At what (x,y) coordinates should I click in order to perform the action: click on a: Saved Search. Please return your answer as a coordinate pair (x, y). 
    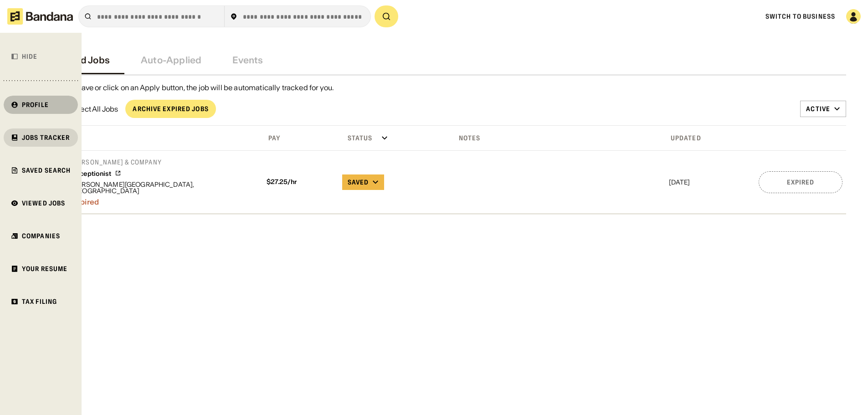
    Looking at the image, I should click on (41, 170).